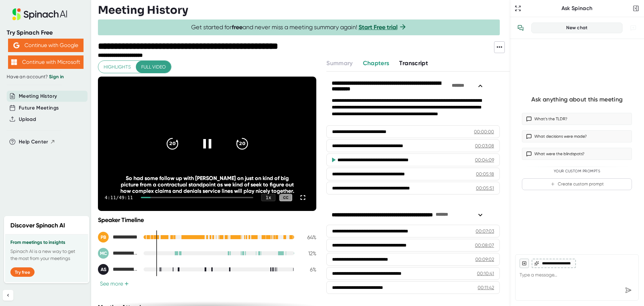 The height and width of the screenshot is (306, 644). Describe the element at coordinates (237, 27) in the screenshot. I see `b: free` at that location.